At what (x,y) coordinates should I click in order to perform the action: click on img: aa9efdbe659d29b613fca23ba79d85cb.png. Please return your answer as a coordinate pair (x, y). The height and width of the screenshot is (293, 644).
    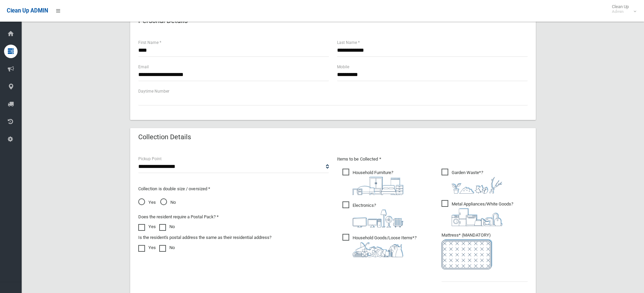
    Looking at the image, I should click on (377, 186).